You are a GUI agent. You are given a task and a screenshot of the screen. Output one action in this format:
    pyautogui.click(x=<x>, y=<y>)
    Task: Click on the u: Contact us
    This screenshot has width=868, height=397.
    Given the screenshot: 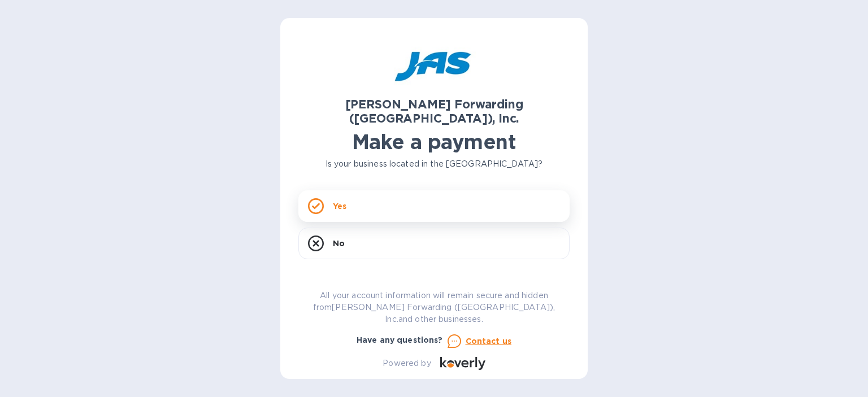 What is the action you would take?
    pyautogui.click(x=489, y=341)
    